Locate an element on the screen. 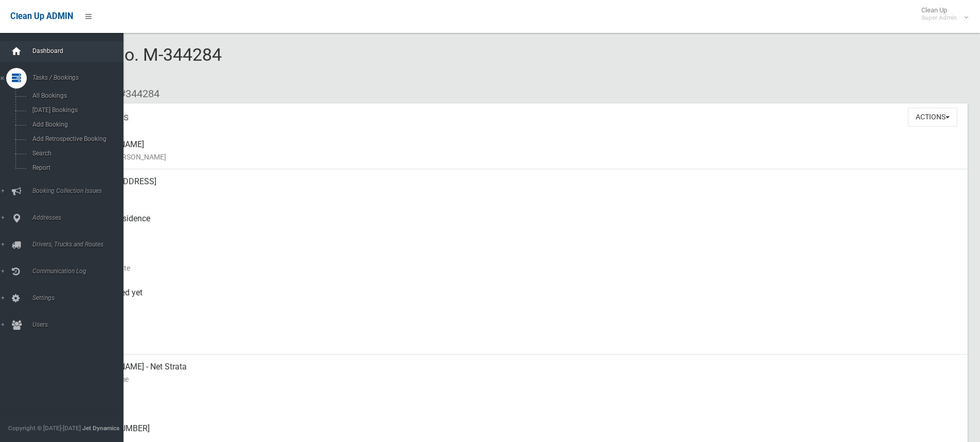  span: Settings is located at coordinates (80, 298).